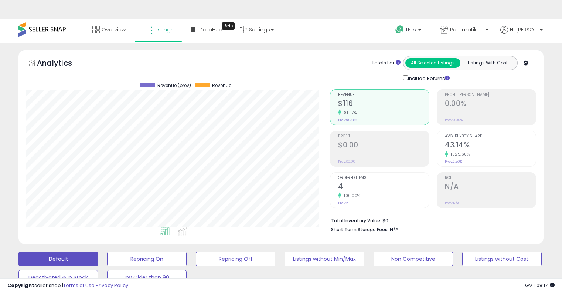  What do you see at coordinates (491, 178) in the screenshot?
I see `span: ROI` at bounding box center [491, 178].